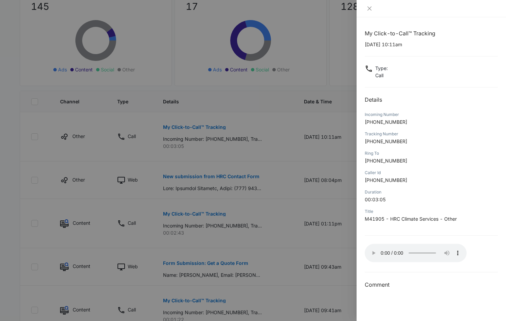  What do you see at coordinates (431, 284) in the screenshot?
I see `h3: Comment` at bounding box center [431, 284].